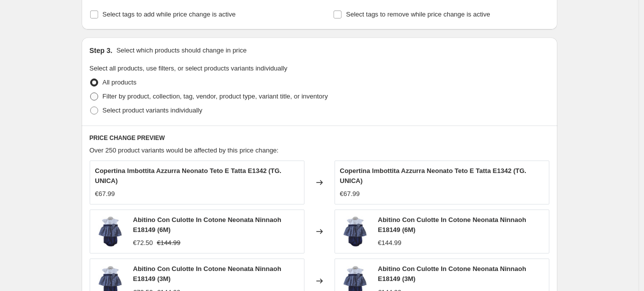 The width and height of the screenshot is (644, 291). Describe the element at coordinates (169, 243) in the screenshot. I see `strike: €144.99` at that location.